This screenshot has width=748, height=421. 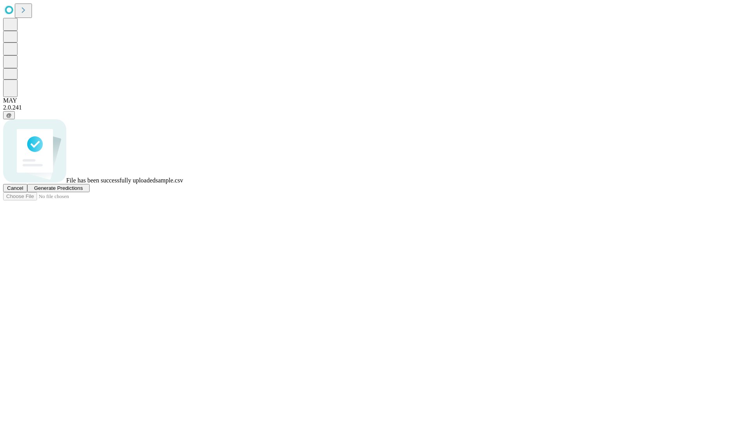 I want to click on div: 2.0.241, so click(x=374, y=107).